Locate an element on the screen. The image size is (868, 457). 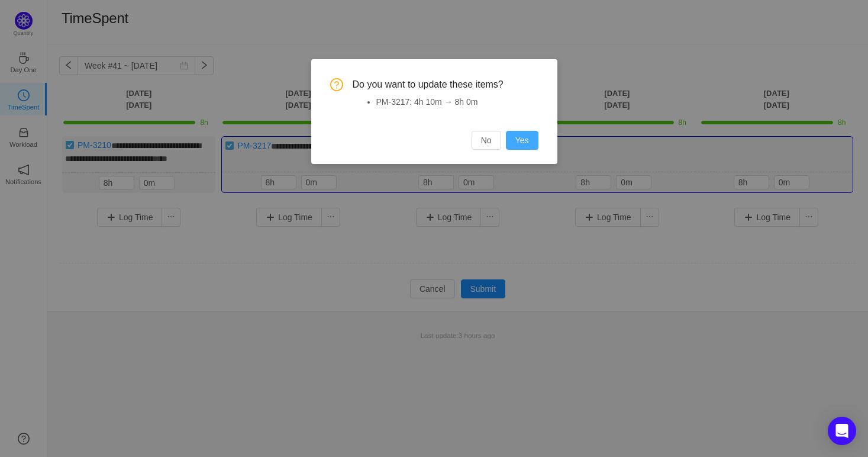
li: PM-3217: 4h 10m → 8h 0m is located at coordinates (457, 102).